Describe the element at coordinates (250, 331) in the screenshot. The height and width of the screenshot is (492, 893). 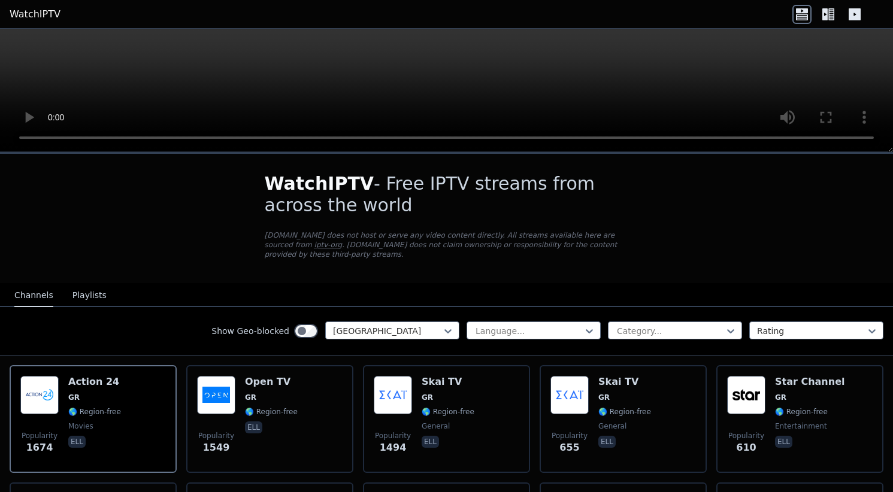
I see `label: Show Geo-blocked` at that location.